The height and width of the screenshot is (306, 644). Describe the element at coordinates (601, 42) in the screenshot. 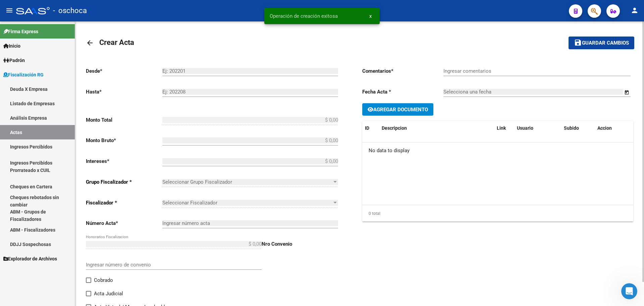

I see `button: Guardar cambios` at that location.